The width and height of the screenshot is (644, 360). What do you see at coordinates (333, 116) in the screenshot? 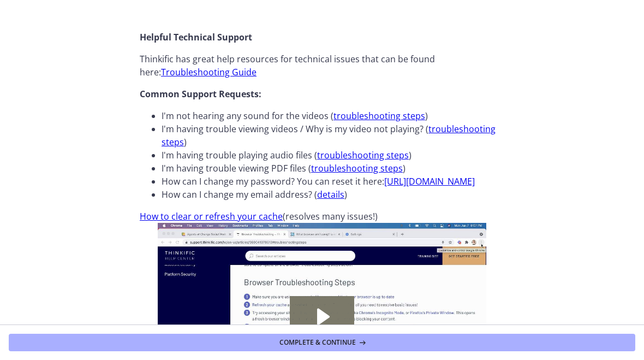
I see `li: I'm not hearing any sound for the videos ( )` at bounding box center [333, 116].